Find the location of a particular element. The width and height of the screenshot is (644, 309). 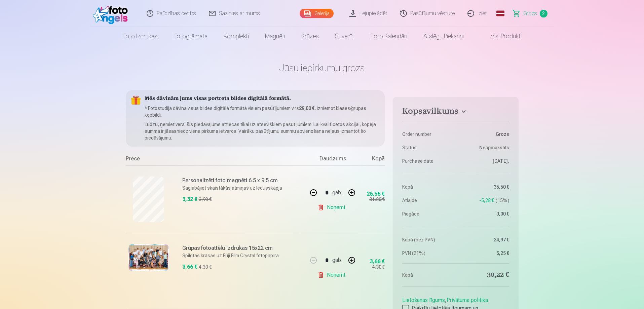

a: Magnēti is located at coordinates (275, 36).